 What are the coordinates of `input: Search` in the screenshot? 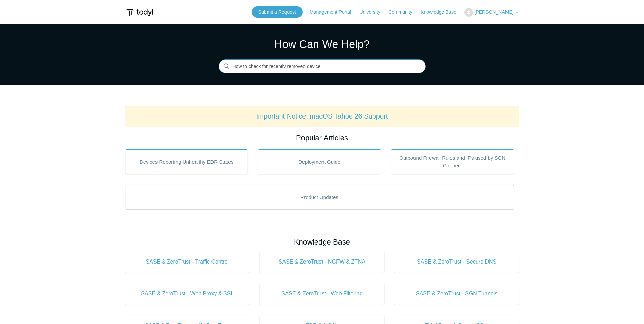 It's located at (322, 67).